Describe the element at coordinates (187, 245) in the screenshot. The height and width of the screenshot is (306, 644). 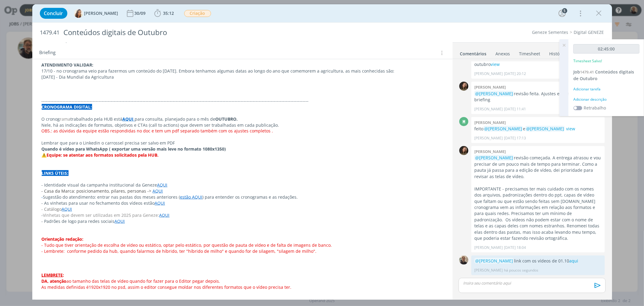
I see `span: - Tudo que tiver orientação de escolha de vídeo ou estático, optar pelo estático, por questão de ...` at that location.